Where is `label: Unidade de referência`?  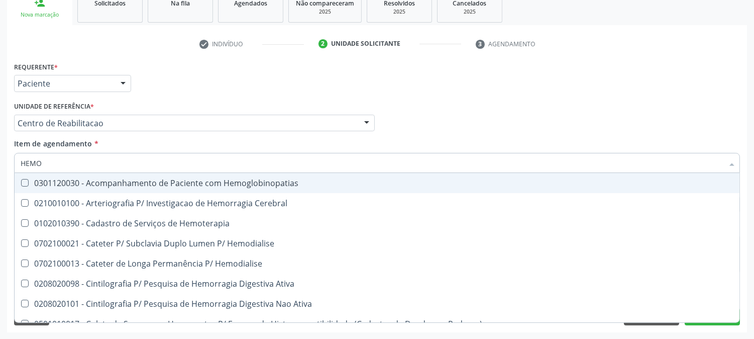 label: Unidade de referência is located at coordinates (54, 107).